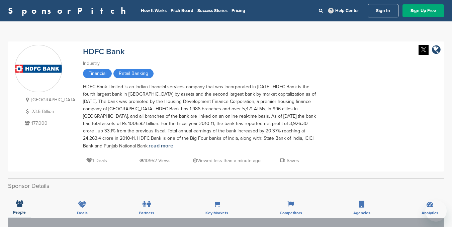 Image resolution: width=452 pixels, height=227 pixels. What do you see at coordinates (97, 161) in the screenshot?
I see `p: 1 Deals` at bounding box center [97, 161].